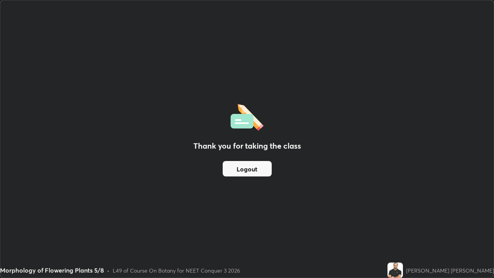 Image resolution: width=494 pixels, height=278 pixels. What do you see at coordinates (247, 146) in the screenshot?
I see `h2: Thank you for taking the class` at bounding box center [247, 146].